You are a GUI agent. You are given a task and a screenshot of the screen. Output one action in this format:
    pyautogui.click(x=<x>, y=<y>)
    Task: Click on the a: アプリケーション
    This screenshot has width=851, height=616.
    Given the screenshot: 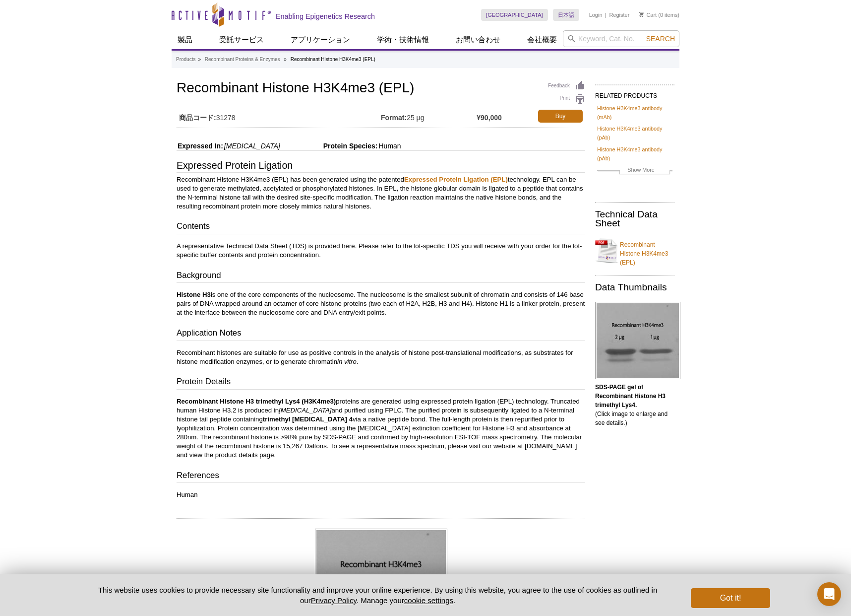 What is the action you would take?
    pyautogui.click(x=320, y=40)
    